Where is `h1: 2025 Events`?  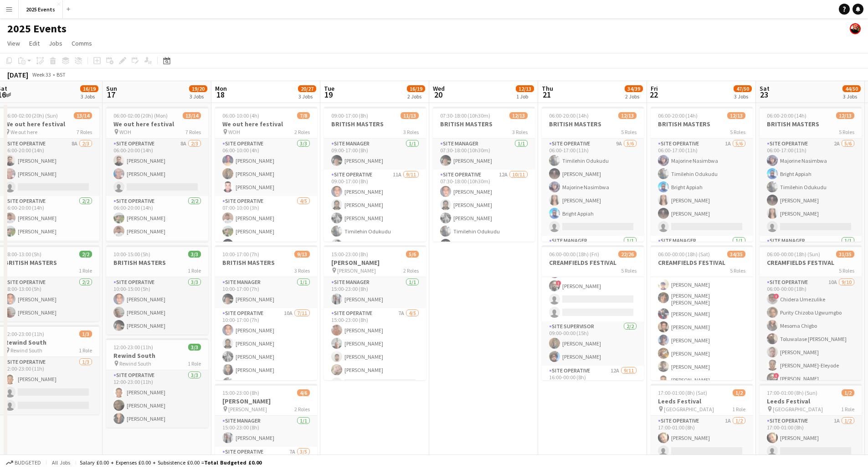
h1: 2025 Events is located at coordinates (37, 29).